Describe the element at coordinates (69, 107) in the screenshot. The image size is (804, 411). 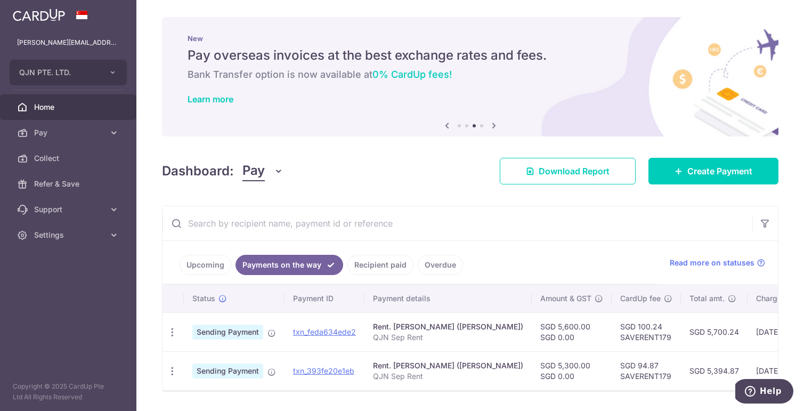
I see `span: Home` at that location.